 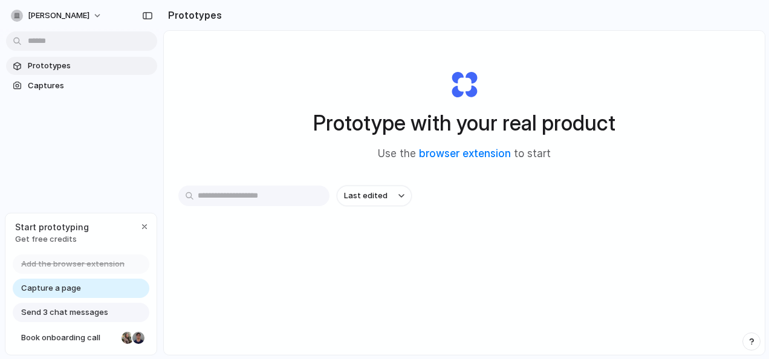 What do you see at coordinates (90, 86) in the screenshot?
I see `span: Captures` at bounding box center [90, 86].